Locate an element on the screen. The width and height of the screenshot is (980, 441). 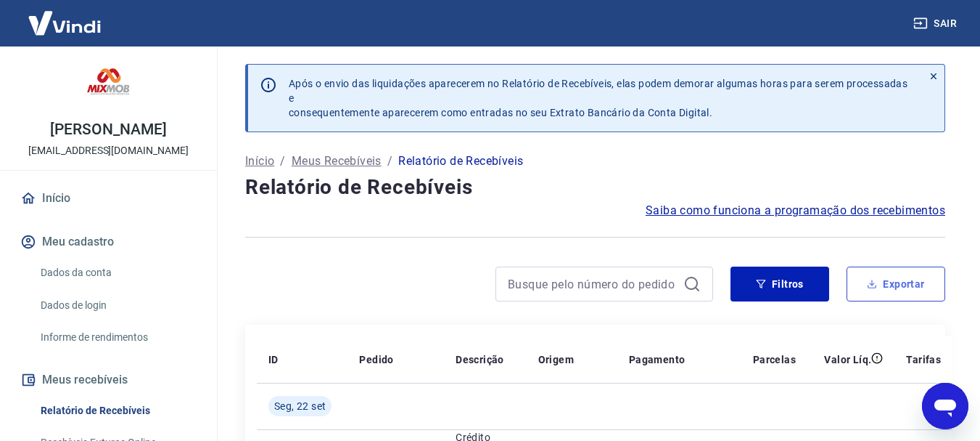
p: Após o envio das liquidações aparecerem no Relatório de Recebíveis, elas podem demorar algumas ho... is located at coordinates (600, 98).